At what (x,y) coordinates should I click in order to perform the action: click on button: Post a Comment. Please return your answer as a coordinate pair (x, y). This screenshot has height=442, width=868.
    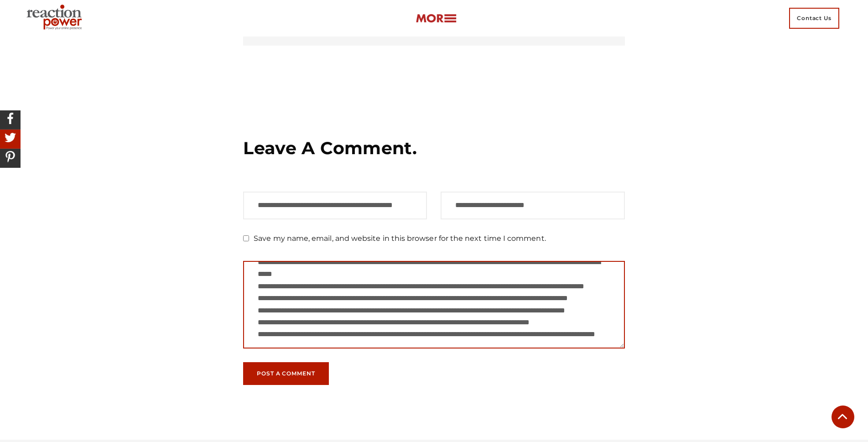
    Looking at the image, I should click on (286, 374).